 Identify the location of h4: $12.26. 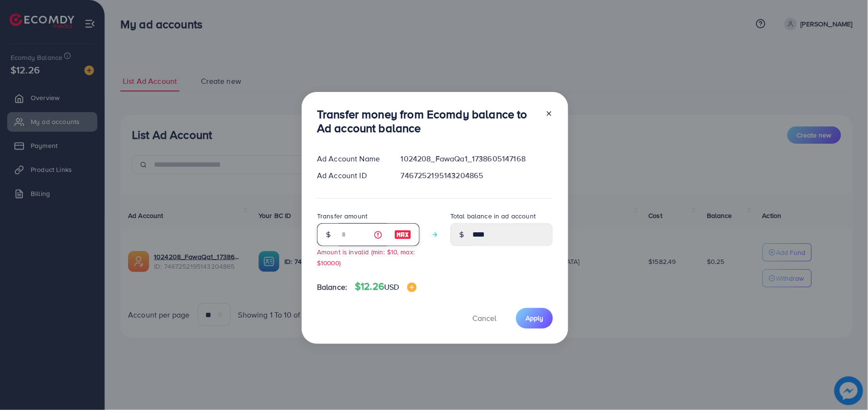
(386, 286).